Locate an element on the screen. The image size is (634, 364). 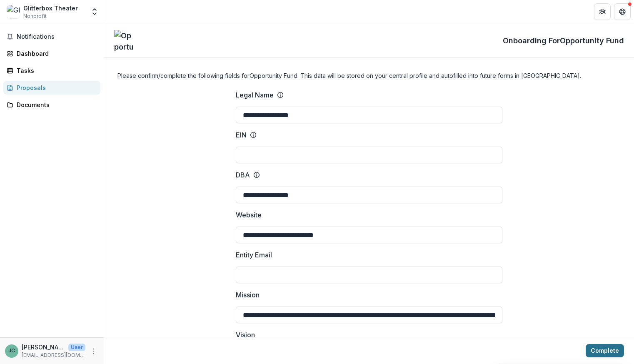
p: Mission is located at coordinates (247, 295).